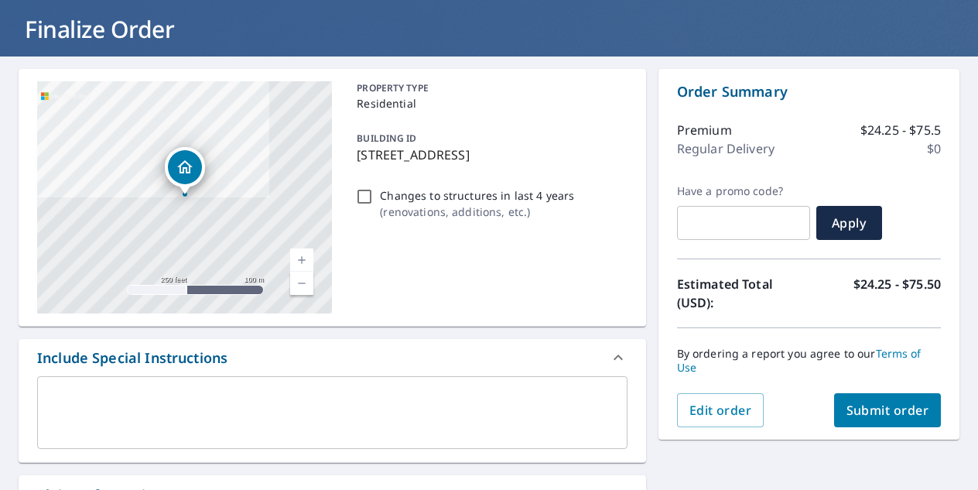 This screenshot has height=490, width=978. Describe the element at coordinates (901, 130) in the screenshot. I see `p: $24.25 - $75.5` at that location.